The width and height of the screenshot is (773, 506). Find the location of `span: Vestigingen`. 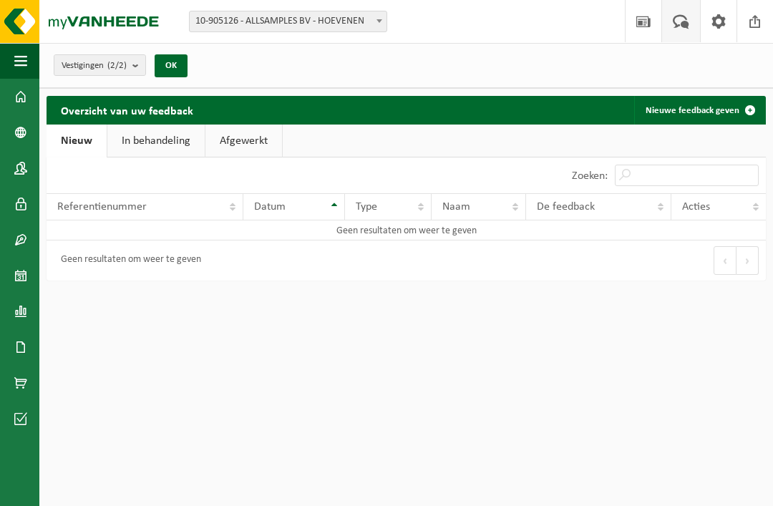

span: Vestigingen is located at coordinates (94, 66).